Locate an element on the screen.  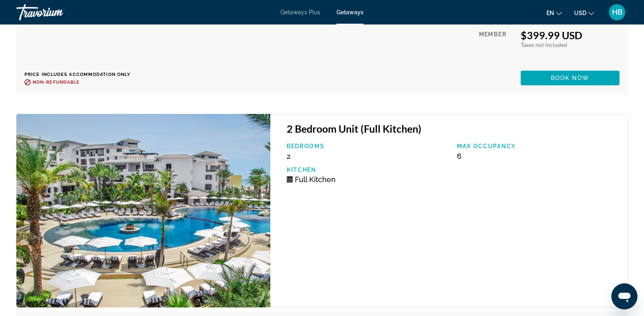
button: Book now is located at coordinates (570, 78).